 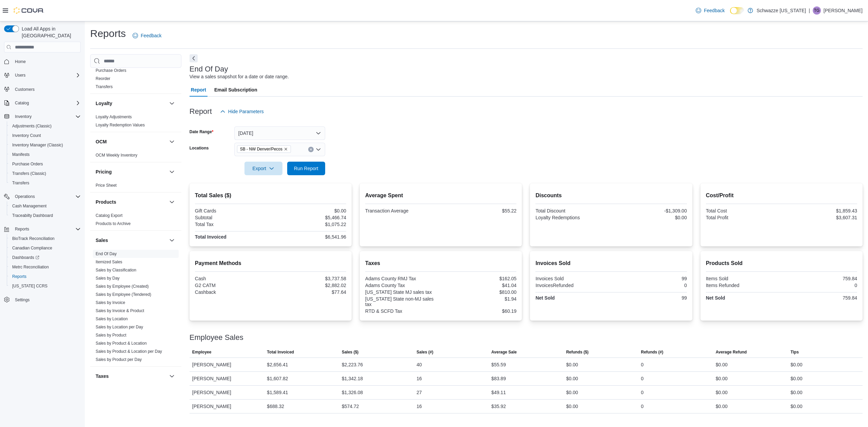 What do you see at coordinates (479, 211) in the screenshot?
I see `div: $55.22` at bounding box center [479, 211].